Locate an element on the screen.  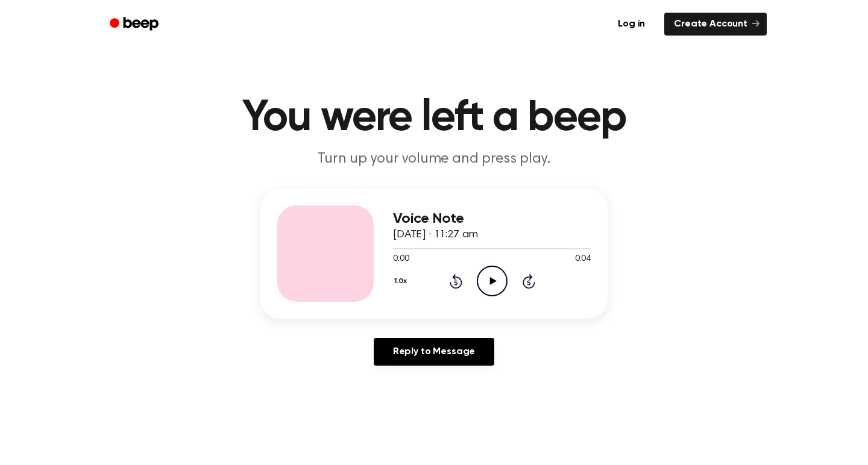
span: 0:04 is located at coordinates (583, 259).